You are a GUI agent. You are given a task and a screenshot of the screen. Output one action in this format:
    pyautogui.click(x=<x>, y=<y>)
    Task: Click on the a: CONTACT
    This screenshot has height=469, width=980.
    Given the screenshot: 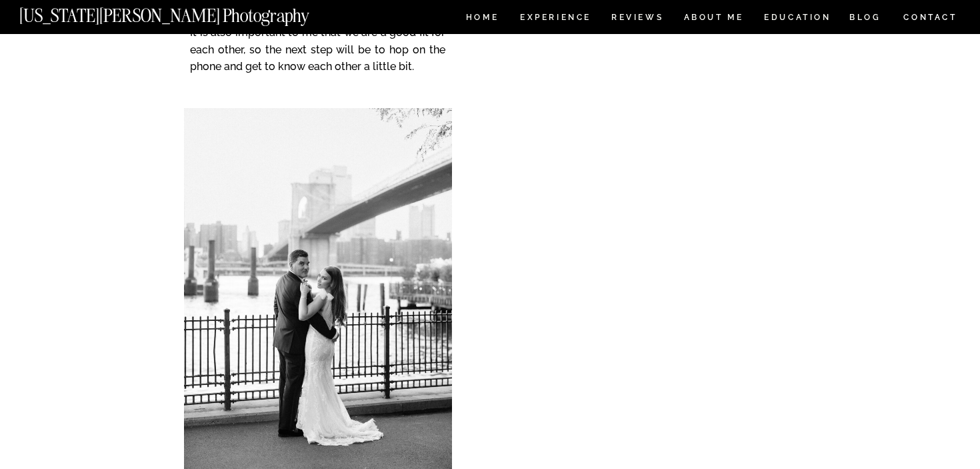 What is the action you would take?
    pyautogui.click(x=930, y=17)
    